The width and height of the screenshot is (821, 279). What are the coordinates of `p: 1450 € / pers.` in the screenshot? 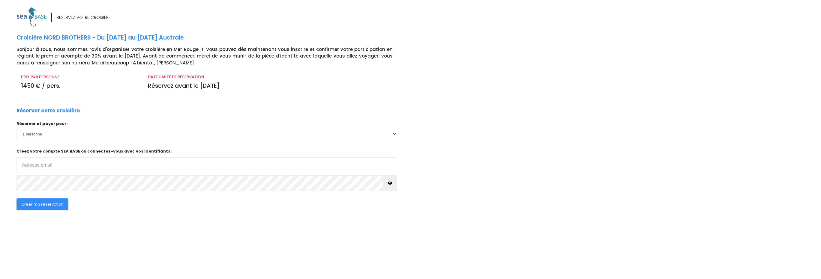 It's located at (80, 86).